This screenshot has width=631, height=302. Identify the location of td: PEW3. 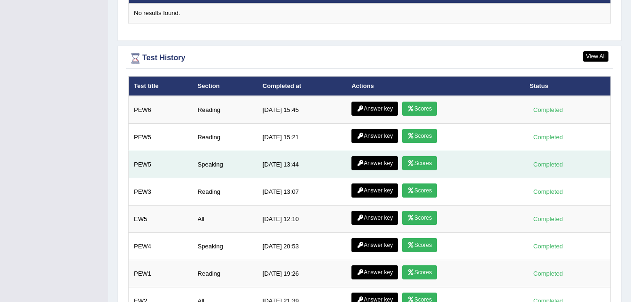
(161, 192).